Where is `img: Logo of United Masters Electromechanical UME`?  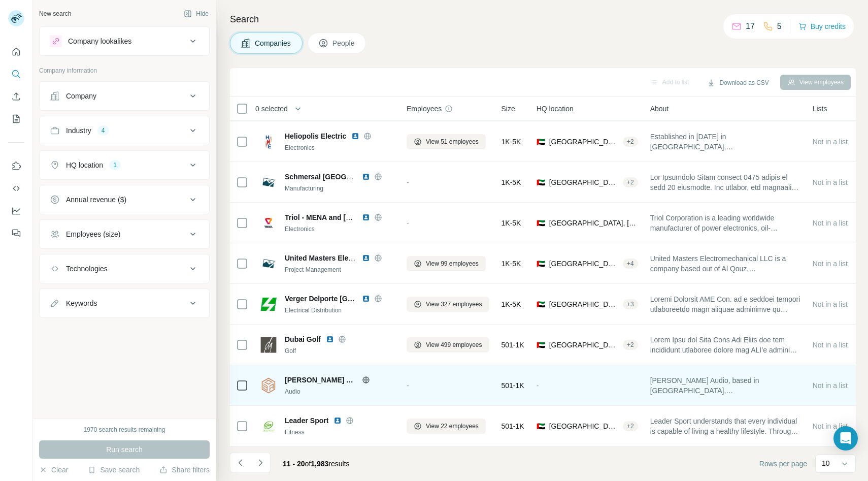
img: Logo of United Masters Electromechanical UME is located at coordinates (268, 264).